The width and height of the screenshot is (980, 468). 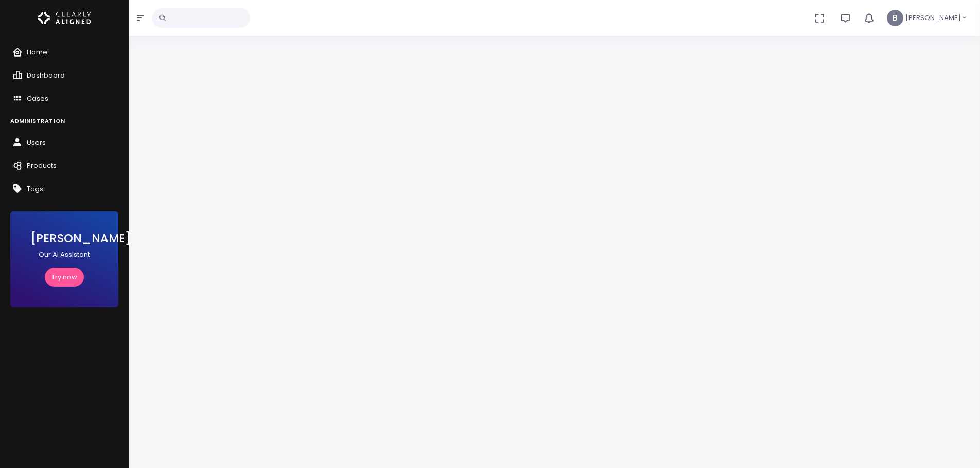 I want to click on img: Logo Horizontal, so click(x=64, y=18).